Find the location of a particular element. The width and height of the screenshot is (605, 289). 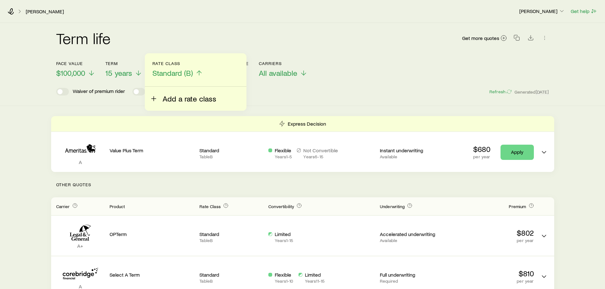

span: Product is located at coordinates (117, 206).